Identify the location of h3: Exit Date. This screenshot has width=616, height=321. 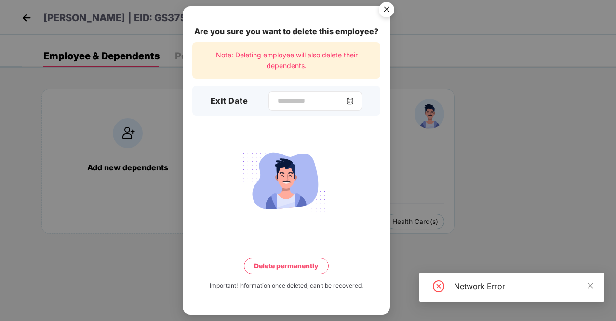
(230, 101).